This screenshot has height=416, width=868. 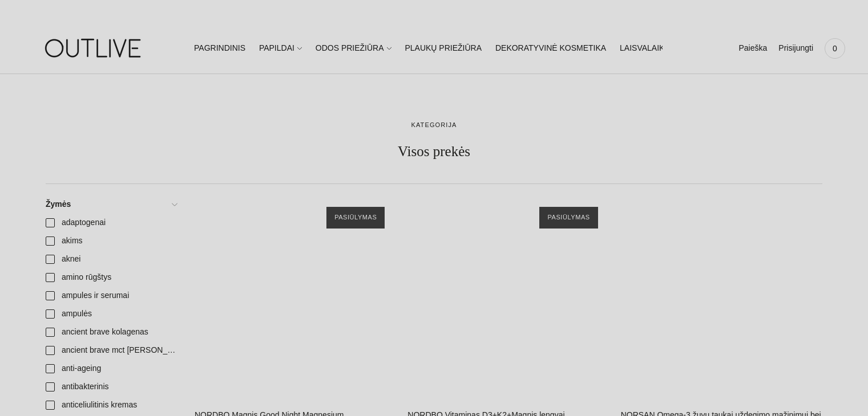 I want to click on a: Paieška, so click(x=753, y=49).